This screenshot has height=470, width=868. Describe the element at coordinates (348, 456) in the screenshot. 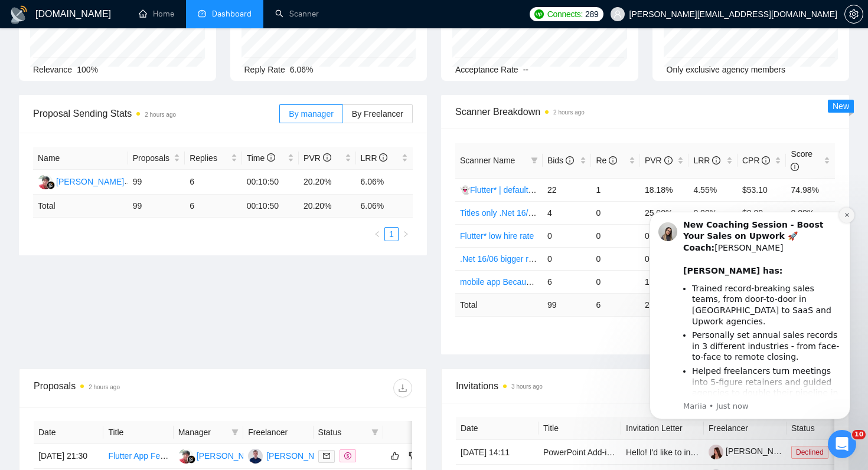

I see `span: dollar` at that location.